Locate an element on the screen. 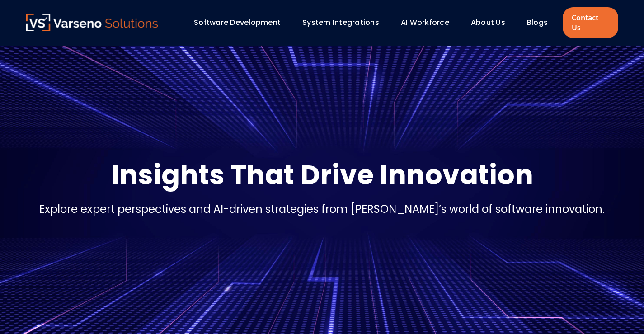 The height and width of the screenshot is (334, 644). a: About Us is located at coordinates (488, 22).